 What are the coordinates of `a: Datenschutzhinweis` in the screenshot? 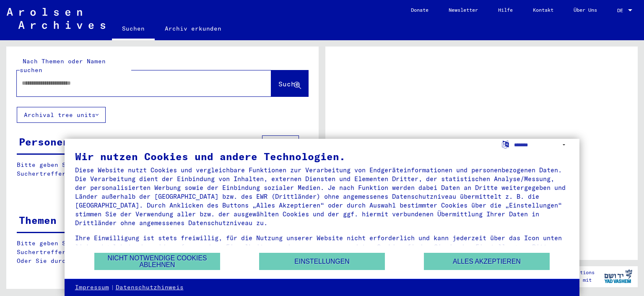 It's located at (150, 288).